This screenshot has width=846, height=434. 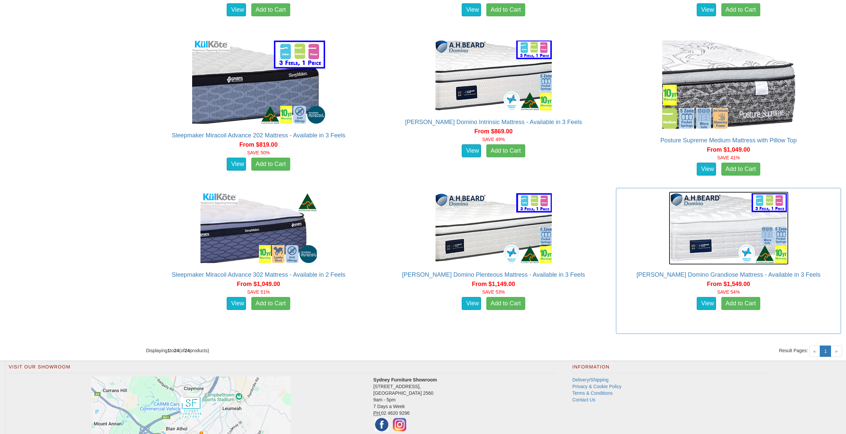 What do you see at coordinates (592, 393) in the screenshot?
I see `a: Terms & Conditions` at bounding box center [592, 393].